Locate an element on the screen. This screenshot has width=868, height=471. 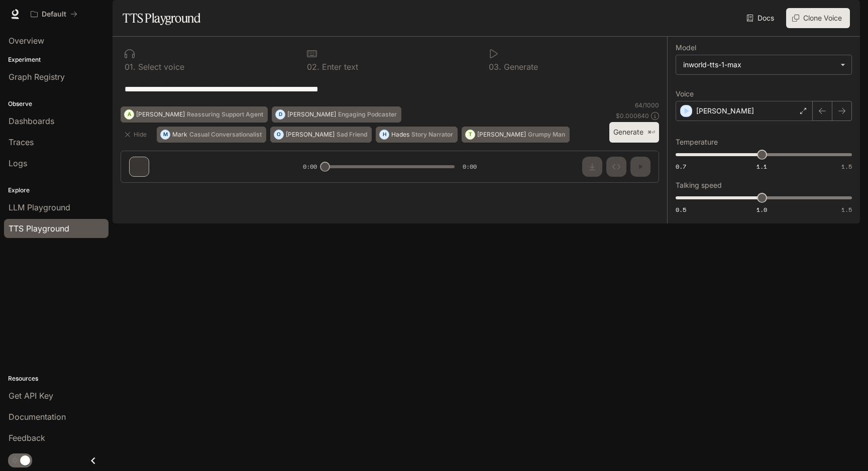
span: 1.1 is located at coordinates (761, 166).